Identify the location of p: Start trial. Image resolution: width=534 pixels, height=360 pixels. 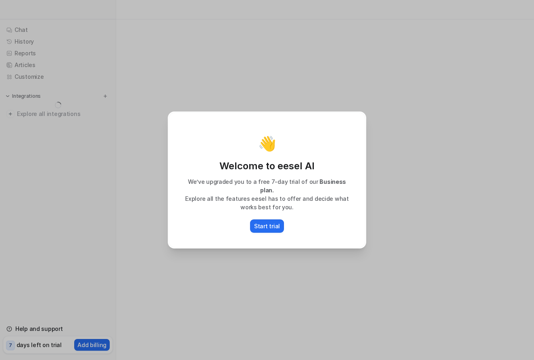
(267, 226).